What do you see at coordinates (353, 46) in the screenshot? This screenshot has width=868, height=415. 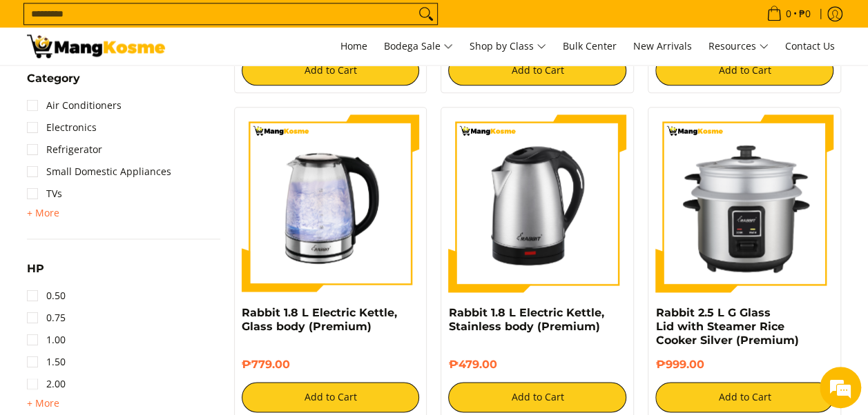 I see `span: Home` at bounding box center [353, 46].